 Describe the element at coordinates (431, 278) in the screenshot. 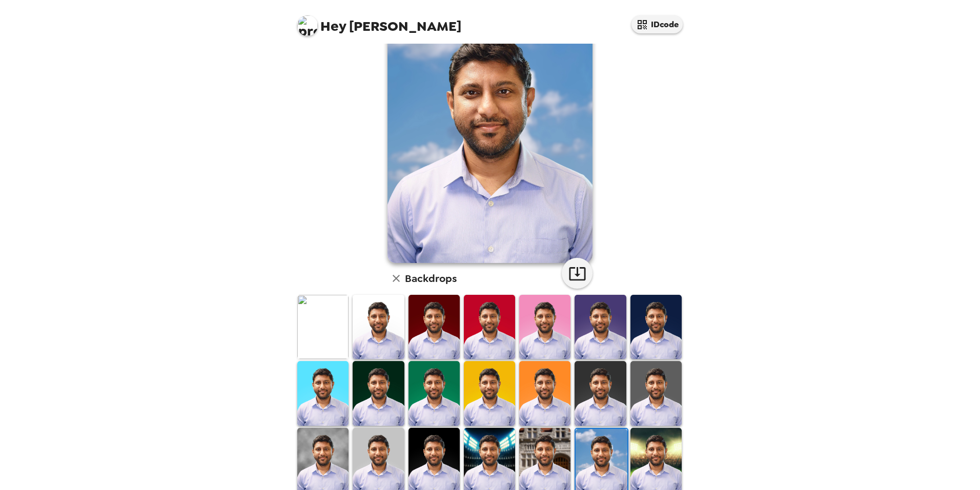

I see `h6: Backdrops` at that location.